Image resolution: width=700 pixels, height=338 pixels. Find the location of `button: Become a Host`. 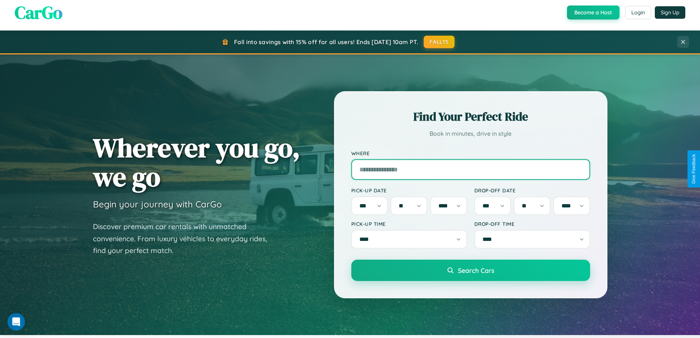

button: Become a Host is located at coordinates (593, 12).